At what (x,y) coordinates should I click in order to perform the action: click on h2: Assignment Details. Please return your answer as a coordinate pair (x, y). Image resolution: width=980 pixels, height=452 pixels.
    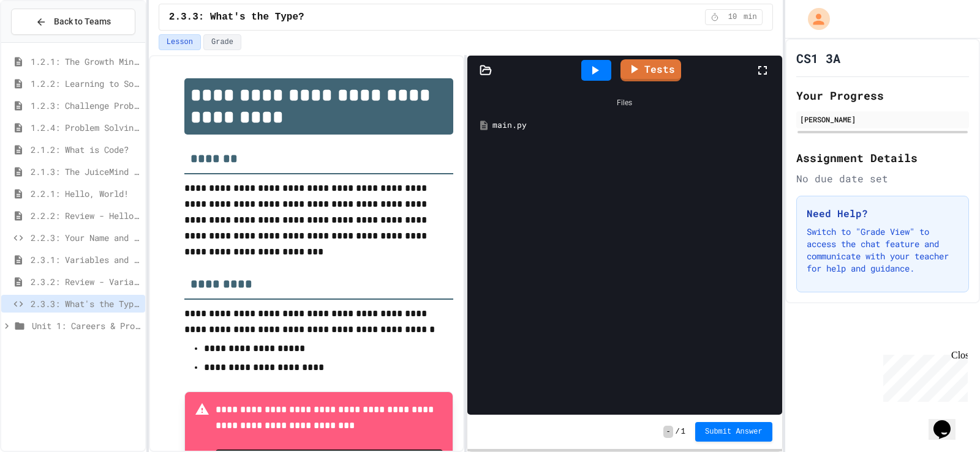
    Looking at the image, I should click on (882, 157).